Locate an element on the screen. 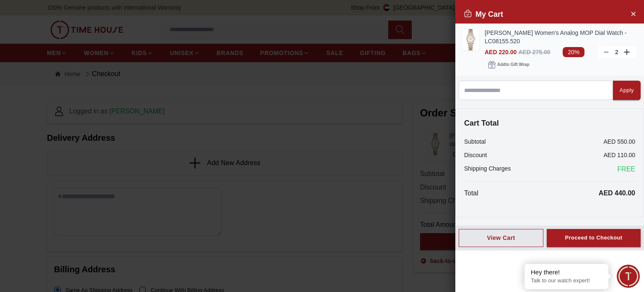  p: Total is located at coordinates (471, 193).